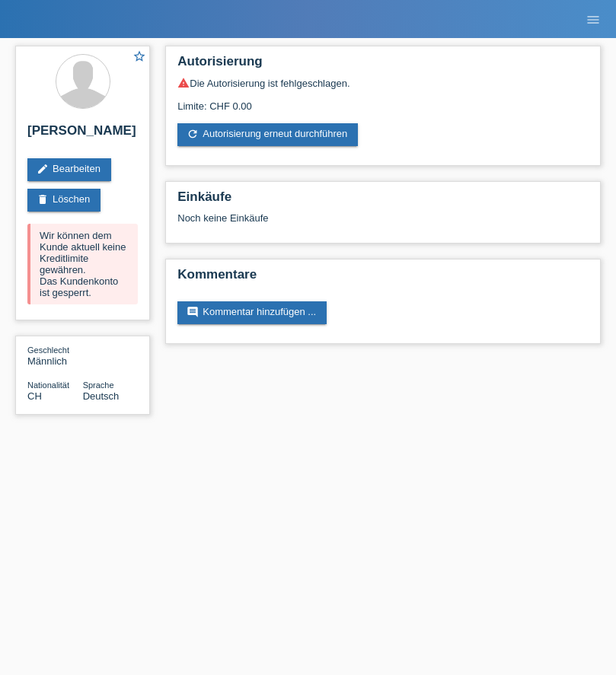  Describe the element at coordinates (268, 135) in the screenshot. I see `a: refreshAutorisierung erneut durchführen` at that location.